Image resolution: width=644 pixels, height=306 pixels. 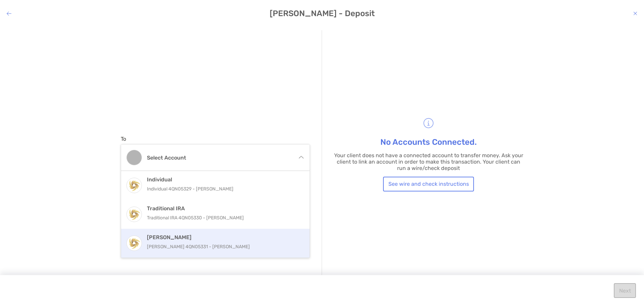 I want to click on button: See wire and check instructions, so click(x=428, y=184).